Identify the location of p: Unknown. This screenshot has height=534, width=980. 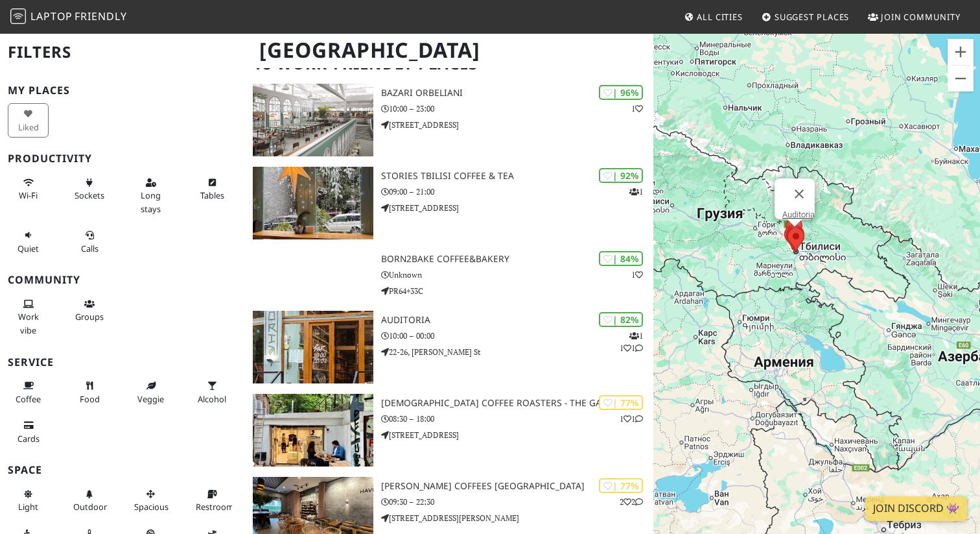
(518, 275).